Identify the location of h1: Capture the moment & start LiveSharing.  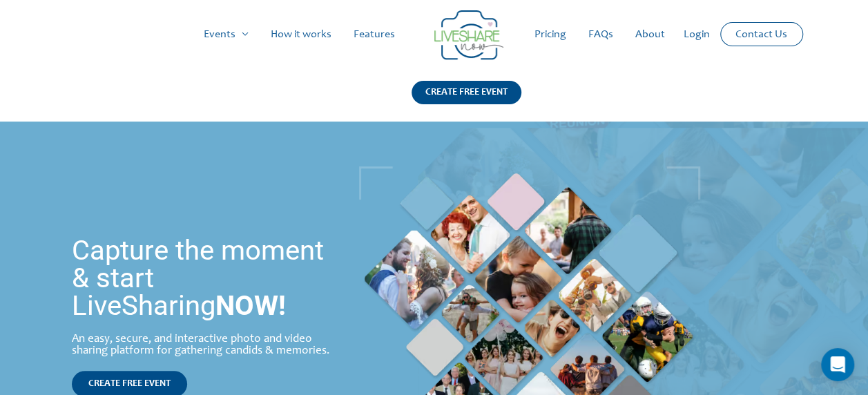
(207, 278).